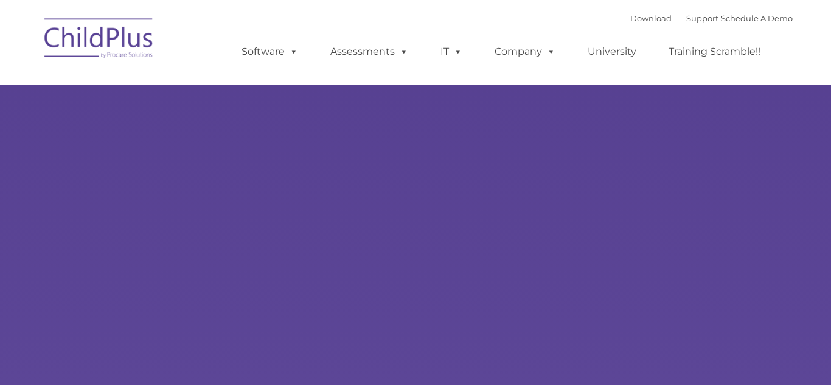 The width and height of the screenshot is (831, 385). Describe the element at coordinates (702, 18) in the screenshot. I see `a: Support` at that location.